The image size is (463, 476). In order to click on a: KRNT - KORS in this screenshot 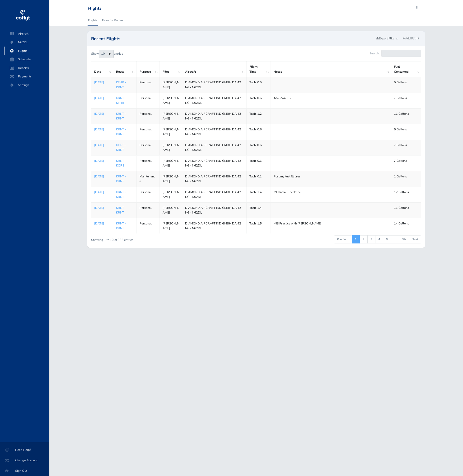, I will do `click(121, 163)`.